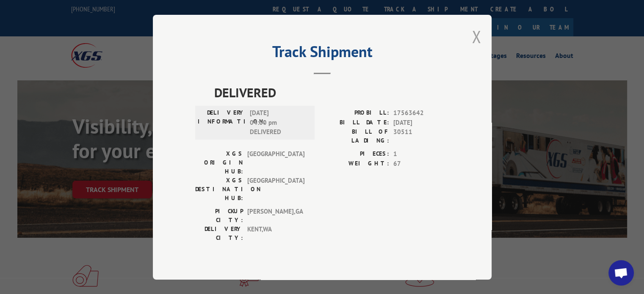 This screenshot has width=644, height=294. What do you see at coordinates (355, 136) in the screenshot?
I see `label: BILL OF LADING:` at bounding box center [355, 136].